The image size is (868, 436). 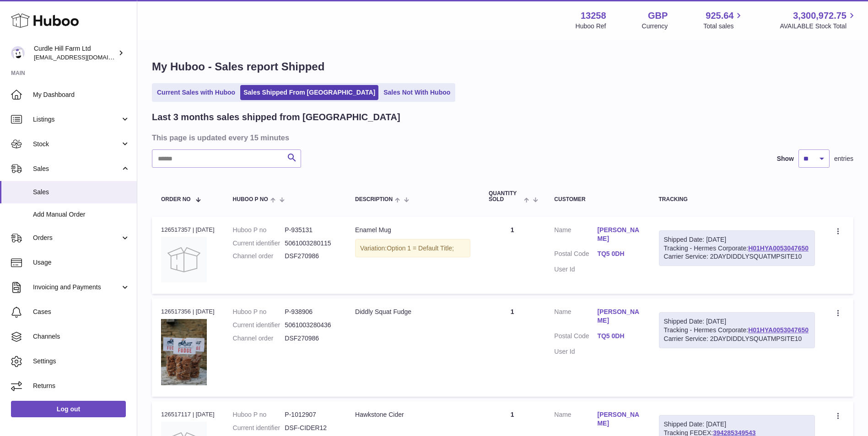 I want to click on h1: My Huboo - Sales report Shipped, so click(x=502, y=67).